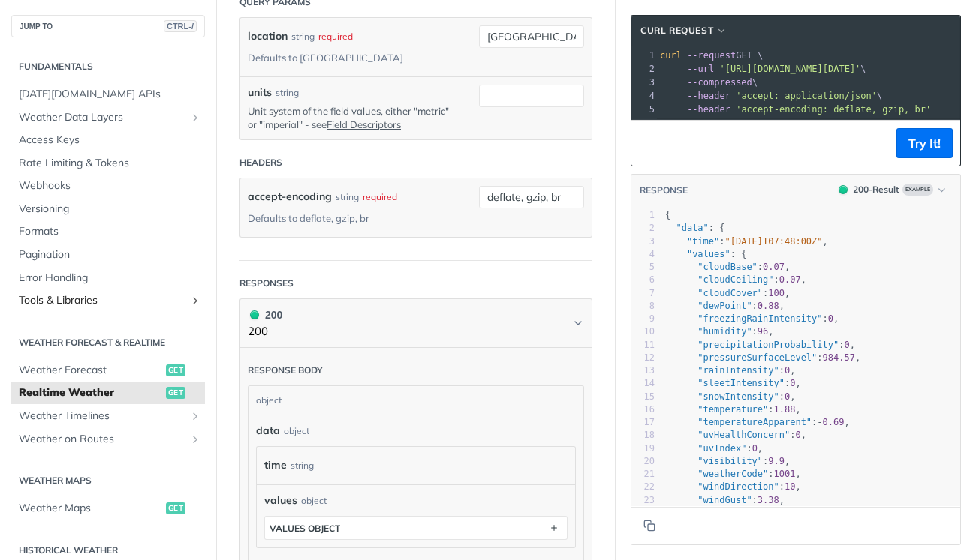  Describe the element at coordinates (891, 190) in the screenshot. I see `button: 200200-ResultExample` at that location.